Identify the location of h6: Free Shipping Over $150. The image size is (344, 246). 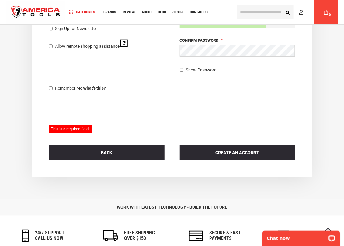
(139, 236).